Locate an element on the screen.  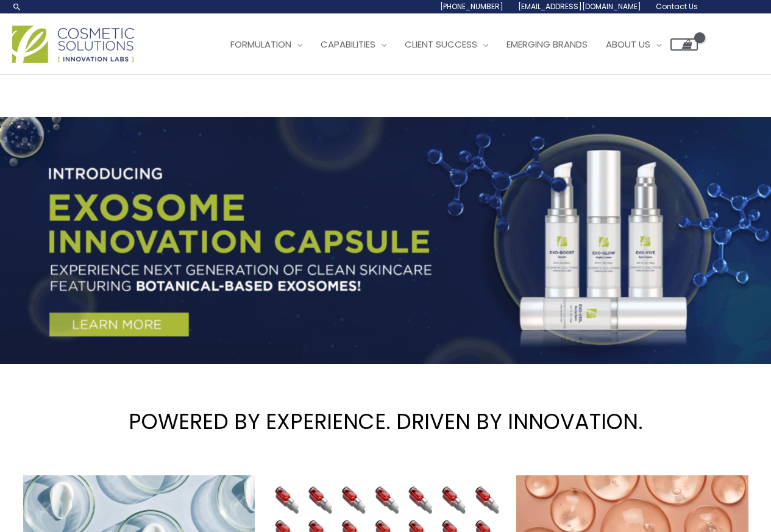
a: Emerging Brands is located at coordinates (547, 45).